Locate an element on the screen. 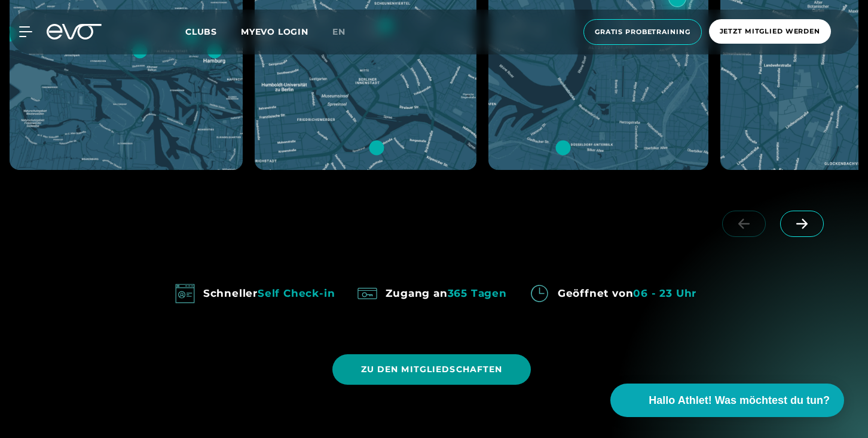 The height and width of the screenshot is (438, 868). em: 365 Tagen is located at coordinates (477, 293).